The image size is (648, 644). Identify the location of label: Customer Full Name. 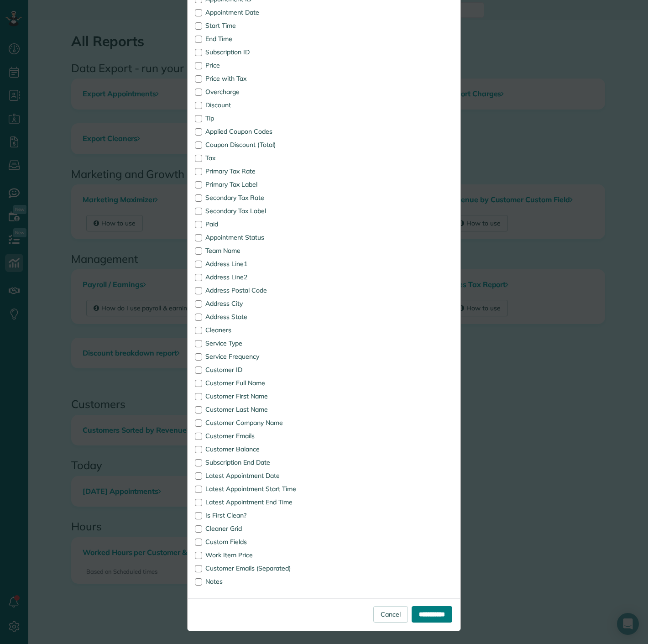
(256, 383).